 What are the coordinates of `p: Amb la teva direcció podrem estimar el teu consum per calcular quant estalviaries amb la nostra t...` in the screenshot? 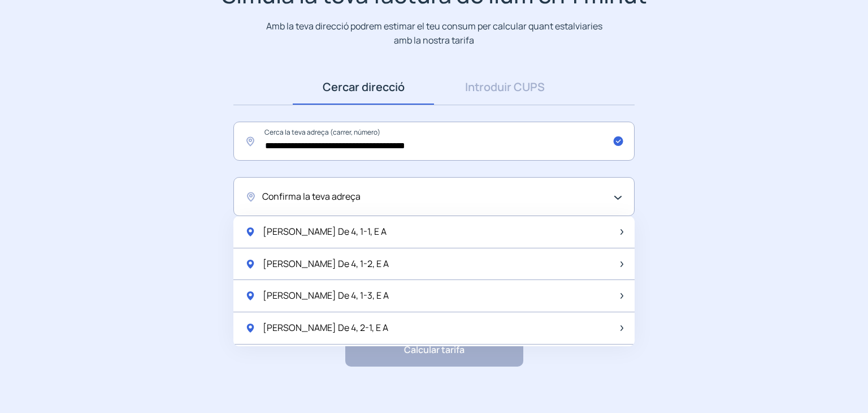 It's located at (434, 33).